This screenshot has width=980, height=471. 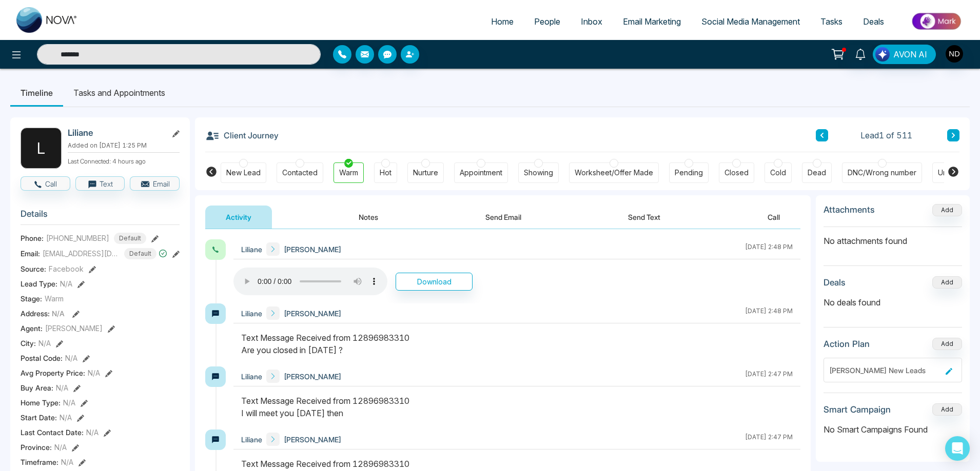 What do you see at coordinates (300, 173) in the screenshot?
I see `div: Contacted` at bounding box center [300, 173].